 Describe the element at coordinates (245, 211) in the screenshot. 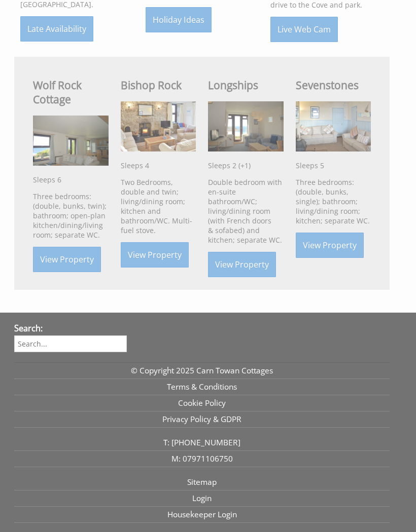

I see `font: Double bedroom with en-suite bathroom/WC; living/dining room (with French doors & sofabed) and ki...` at that location.